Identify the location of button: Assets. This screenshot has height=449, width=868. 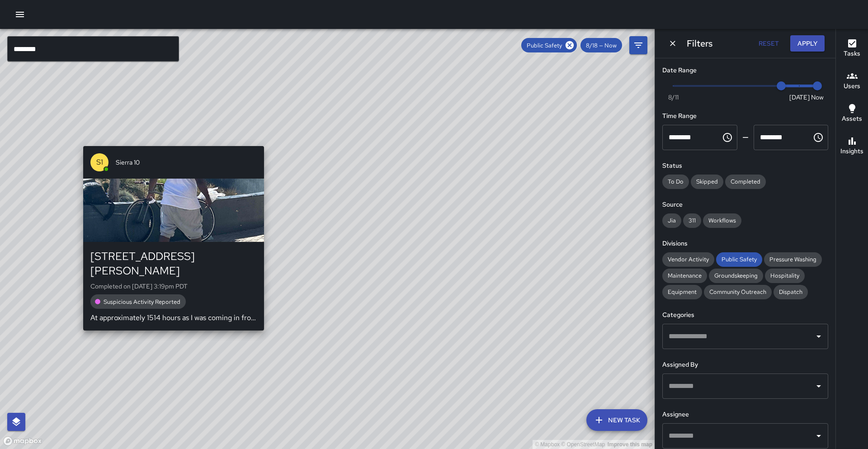
(852, 114).